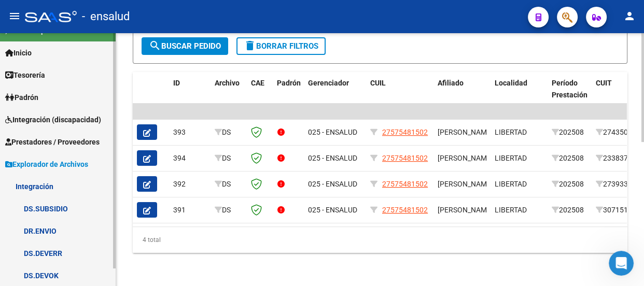  What do you see at coordinates (281, 47) in the screenshot?
I see `button: Borrar Filtros` at bounding box center [281, 47].